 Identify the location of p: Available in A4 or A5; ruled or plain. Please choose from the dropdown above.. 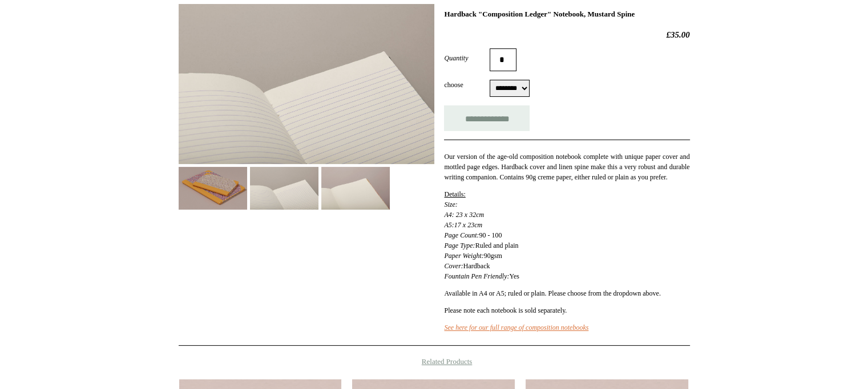
(567, 293).